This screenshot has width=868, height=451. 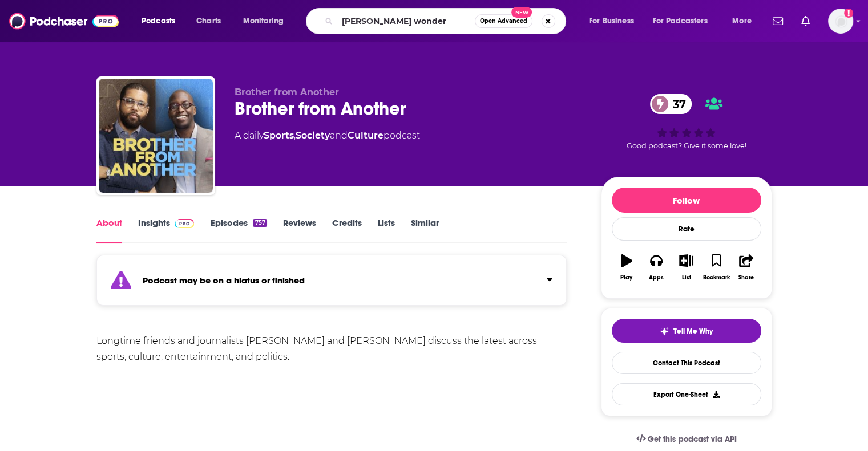 What do you see at coordinates (64, 21) in the screenshot?
I see `img: Podchaser - Follow, Share and Rate Podcasts` at bounding box center [64, 21].